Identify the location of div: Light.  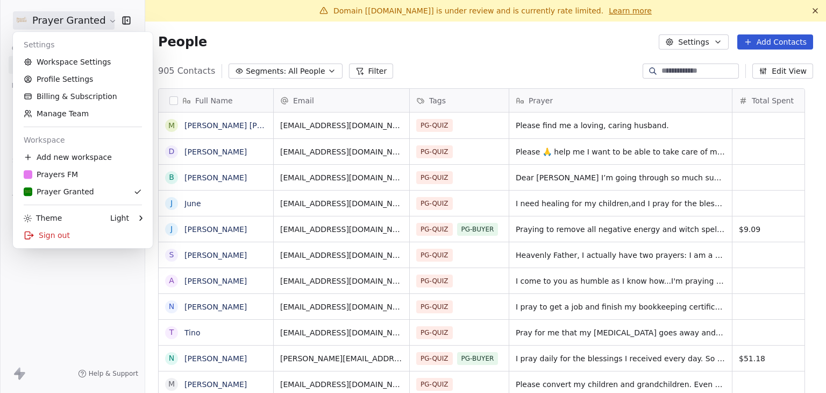
(119, 218).